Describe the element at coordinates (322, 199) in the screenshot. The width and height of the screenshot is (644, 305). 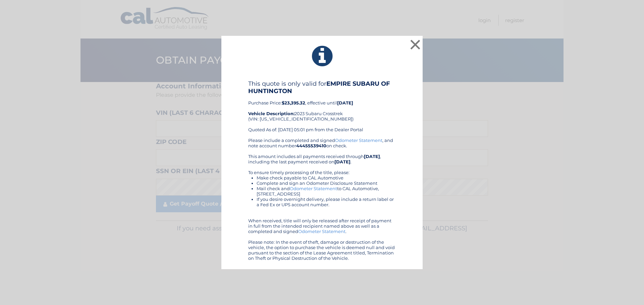
I see `div: Please include a completed and signed , and note account number on check. This amount includes al...` at that location.